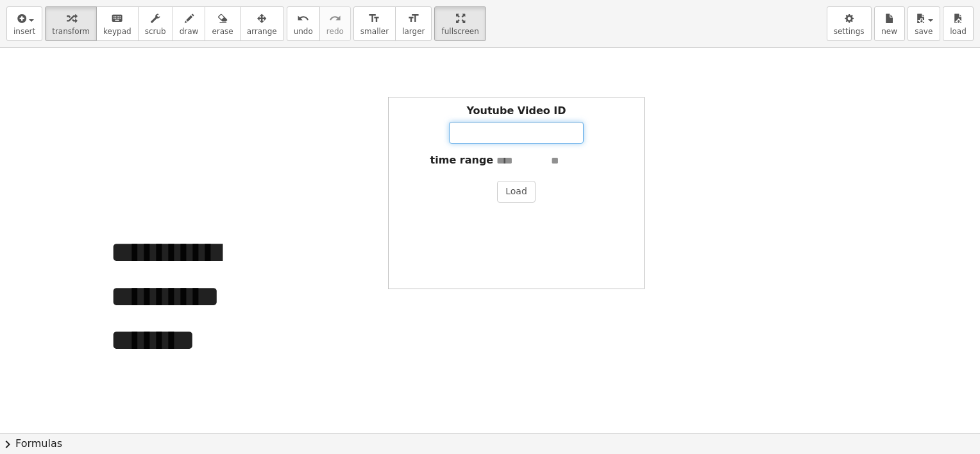 This screenshot has width=980, height=454. What do you see at coordinates (889, 31) in the screenshot?
I see `span: new` at bounding box center [889, 31].